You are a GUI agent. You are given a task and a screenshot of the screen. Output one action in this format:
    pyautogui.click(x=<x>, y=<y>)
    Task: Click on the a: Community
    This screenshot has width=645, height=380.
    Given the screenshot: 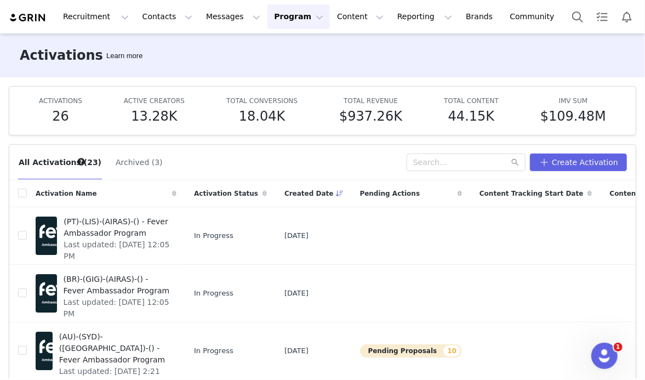 What is the action you would take?
    pyautogui.click(x=535, y=16)
    